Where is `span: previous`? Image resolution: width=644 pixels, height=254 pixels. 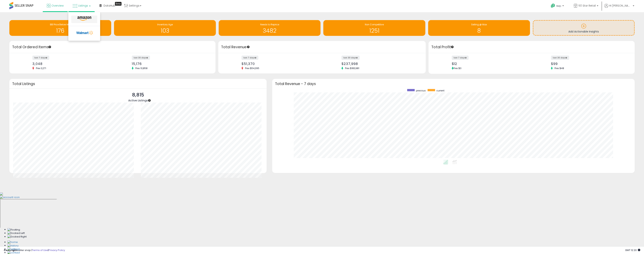 span: previous is located at coordinates (421, 90).